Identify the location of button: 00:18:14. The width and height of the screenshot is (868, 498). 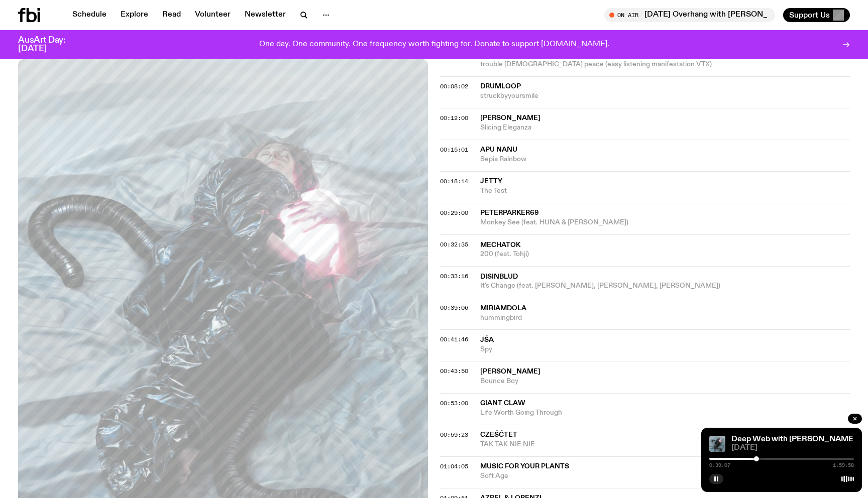
(454, 181).